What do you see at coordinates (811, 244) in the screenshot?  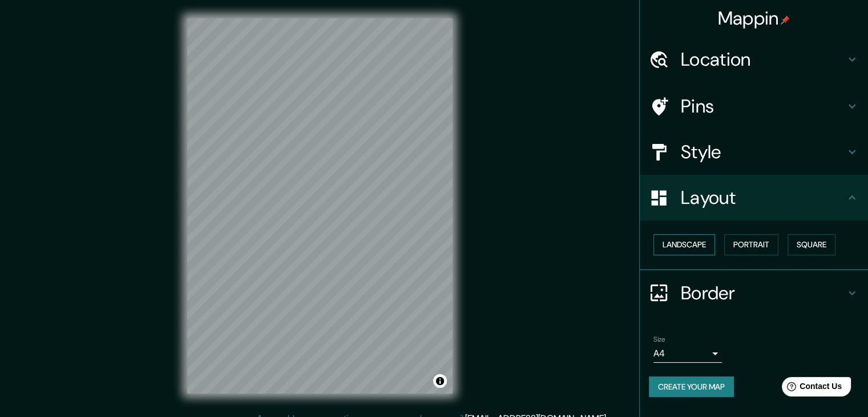 I see `button: Square` at bounding box center [811, 244].